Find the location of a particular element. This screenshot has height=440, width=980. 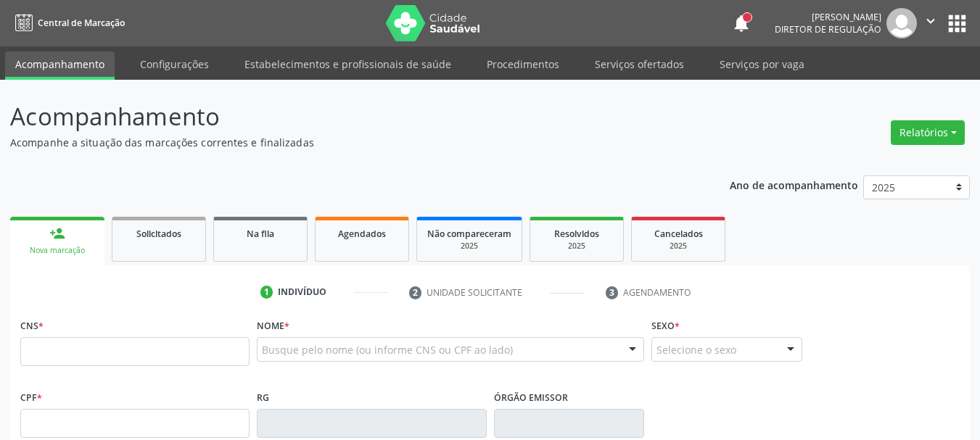

span: Diretor de regulação is located at coordinates (828, 29).